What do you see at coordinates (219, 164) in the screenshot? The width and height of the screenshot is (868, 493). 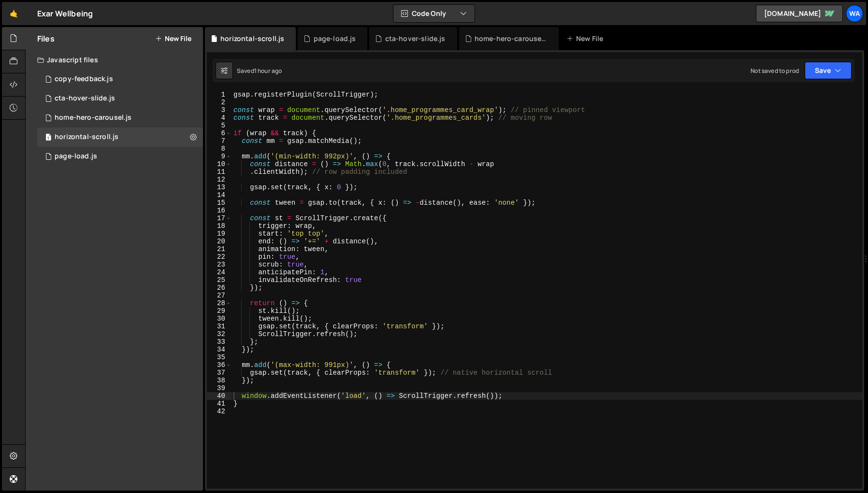 I see `div: 10` at bounding box center [219, 164].